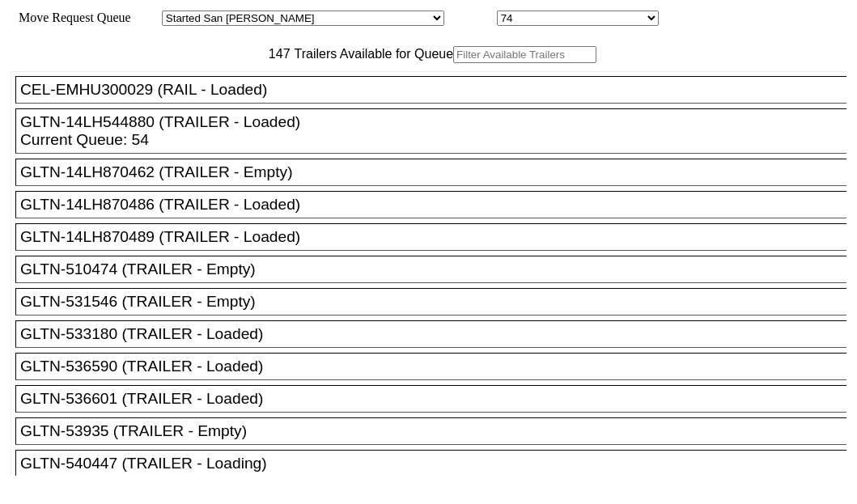 The image size is (857, 504). What do you see at coordinates (71, 17) in the screenshot?
I see `span: Move Request Queue` at bounding box center [71, 17].